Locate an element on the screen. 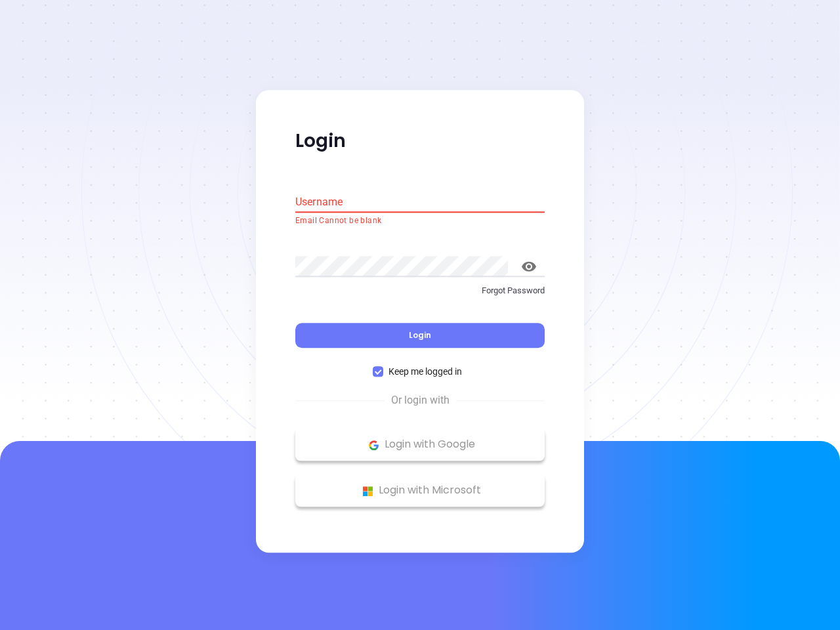 This screenshot has height=630, width=840. button: toggle password visibility is located at coordinates (529, 267).